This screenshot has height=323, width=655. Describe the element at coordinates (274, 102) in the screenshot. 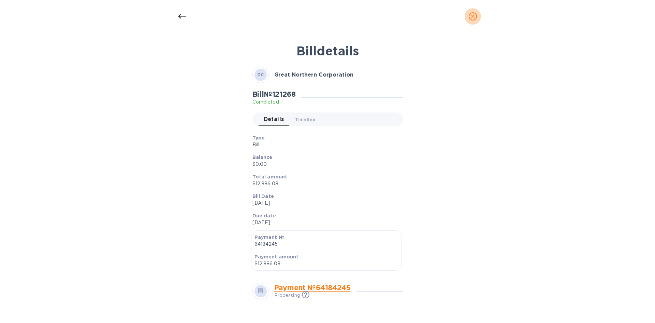

I see `p: Completed` at that location.